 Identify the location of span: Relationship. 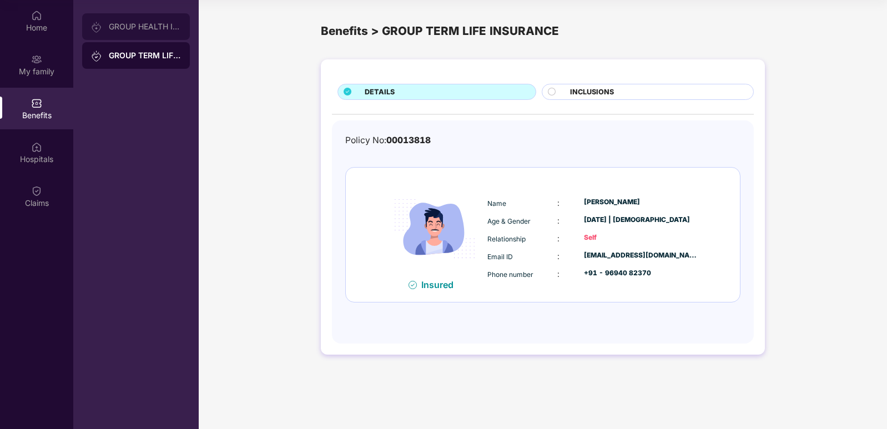
(506, 239).